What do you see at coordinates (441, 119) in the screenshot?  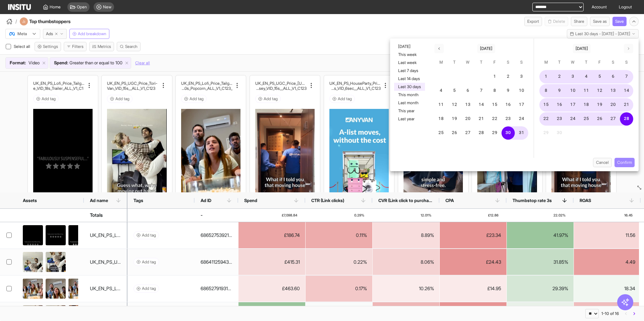 I see `button: 18` at bounding box center [441, 119].